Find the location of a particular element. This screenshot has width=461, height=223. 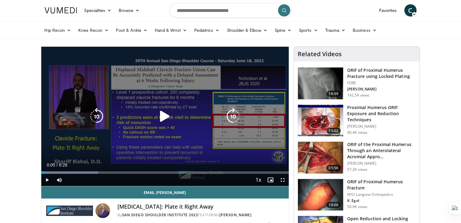

button: Playback Rate is located at coordinates (258, 180).